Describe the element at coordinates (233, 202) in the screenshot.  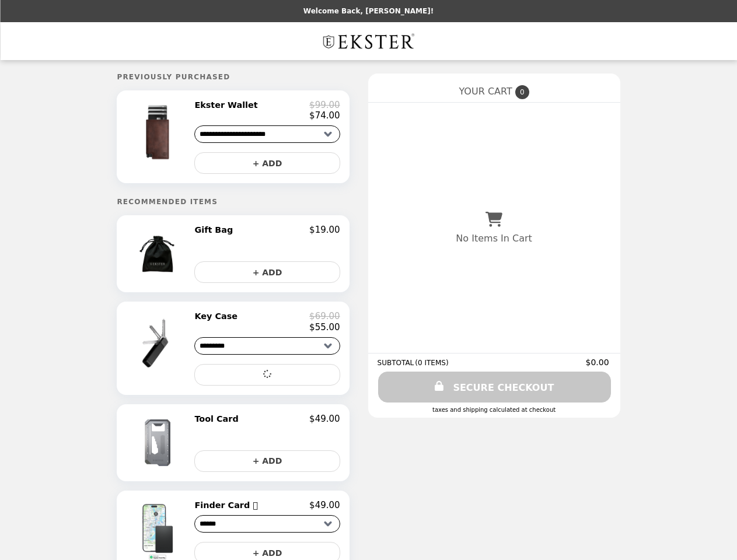
I see `h5: Recommended Items` at that location.